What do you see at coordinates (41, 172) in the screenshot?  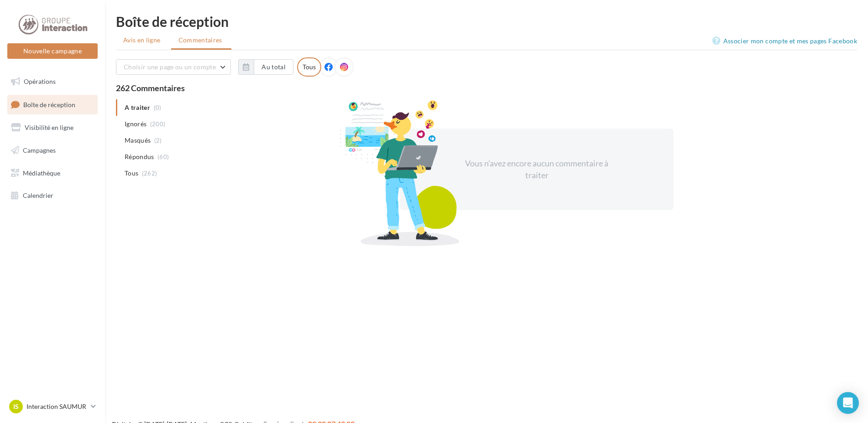 I see `span: Médiathèque` at bounding box center [41, 172].